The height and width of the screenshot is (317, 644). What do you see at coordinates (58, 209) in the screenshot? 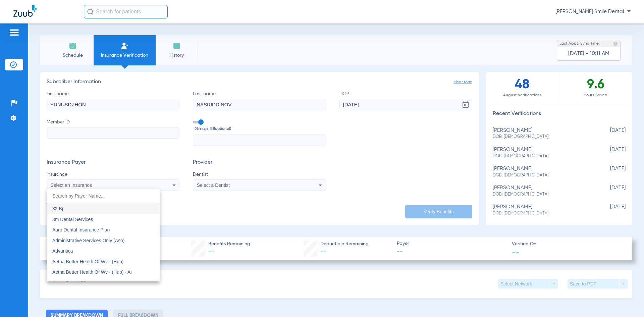
I see `span: 32 Bj` at bounding box center [58, 209].